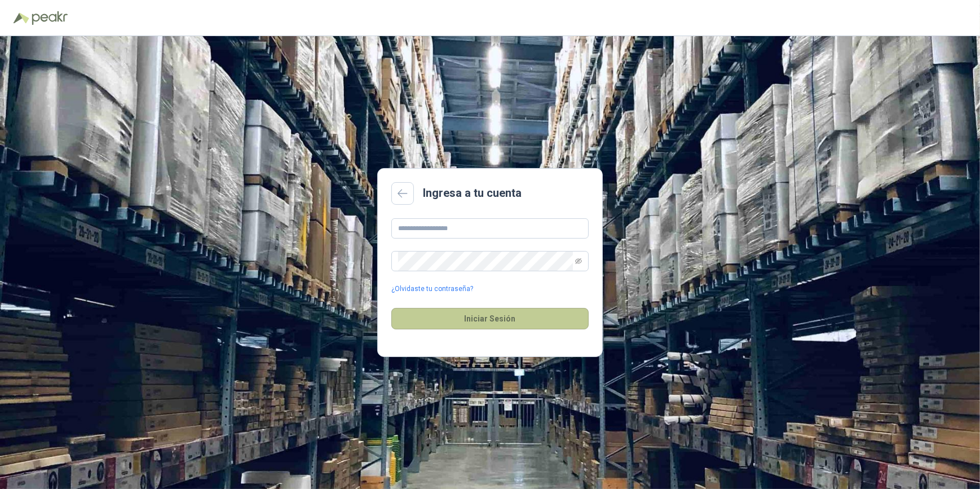 Image resolution: width=980 pixels, height=489 pixels. What do you see at coordinates (471, 193) in the screenshot?
I see `h2: Ingresa a tu cuenta` at bounding box center [471, 193].